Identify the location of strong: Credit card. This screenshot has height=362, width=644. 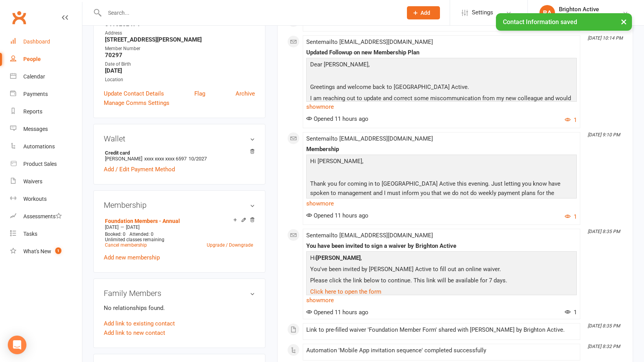
(178, 153).